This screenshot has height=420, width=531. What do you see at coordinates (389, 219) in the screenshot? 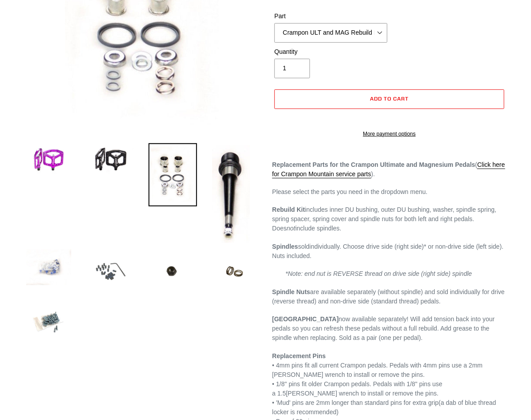
I see `p: includes inner DU bushing, outer DU bushing, washer, spindle spring, spring spacer, spring cover ...` at bounding box center [389, 219].